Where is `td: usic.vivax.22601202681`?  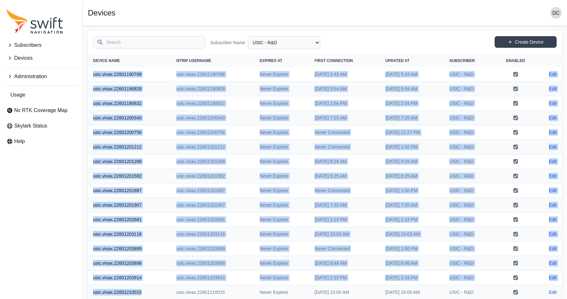
td: usic.vivax.22601202681 is located at coordinates (213, 220).